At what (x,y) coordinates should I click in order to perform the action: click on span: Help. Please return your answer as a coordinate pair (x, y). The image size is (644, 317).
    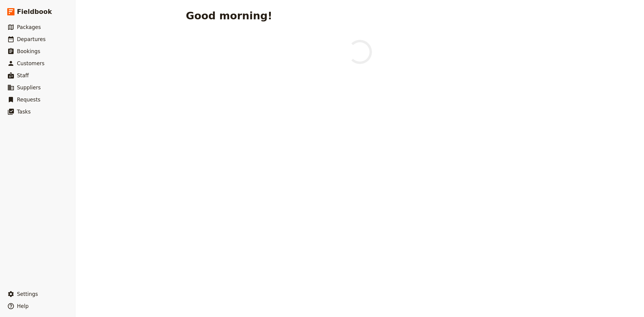
    Looking at the image, I should click on (23, 306).